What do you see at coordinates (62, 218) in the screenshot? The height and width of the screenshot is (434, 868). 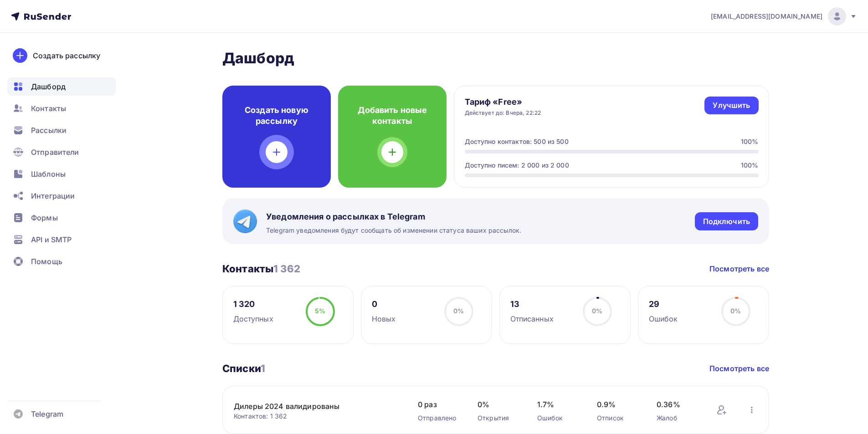 I see `a: Формы` at bounding box center [62, 218].